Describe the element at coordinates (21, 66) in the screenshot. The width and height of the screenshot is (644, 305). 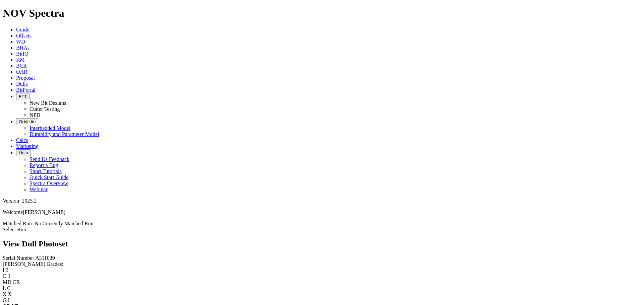
I see `a: BCR` at that location.